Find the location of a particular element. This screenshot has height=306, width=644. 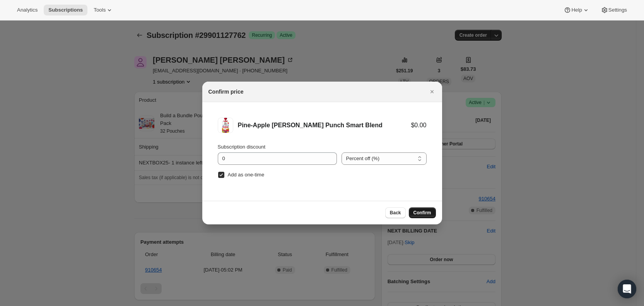

span: Analytics is located at coordinates (27, 10).